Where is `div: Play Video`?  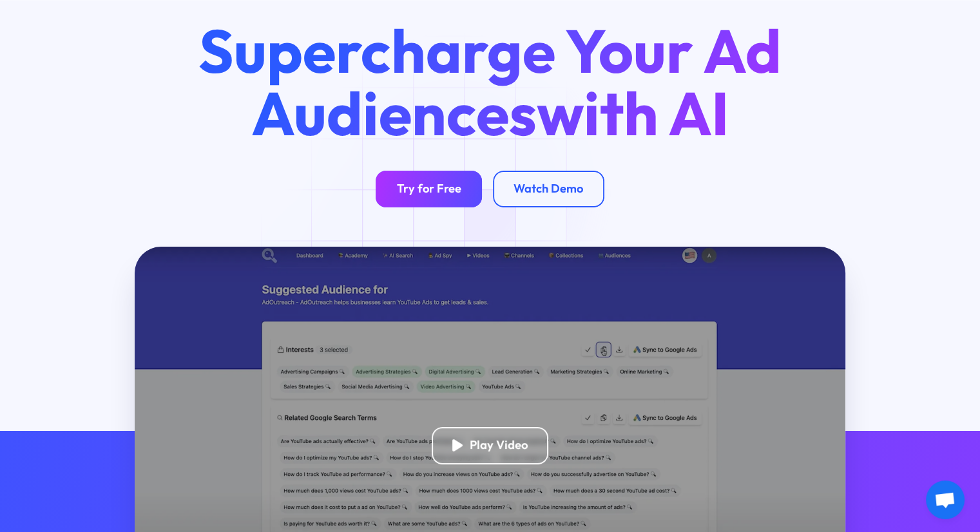
div: Play Video is located at coordinates (498, 445).